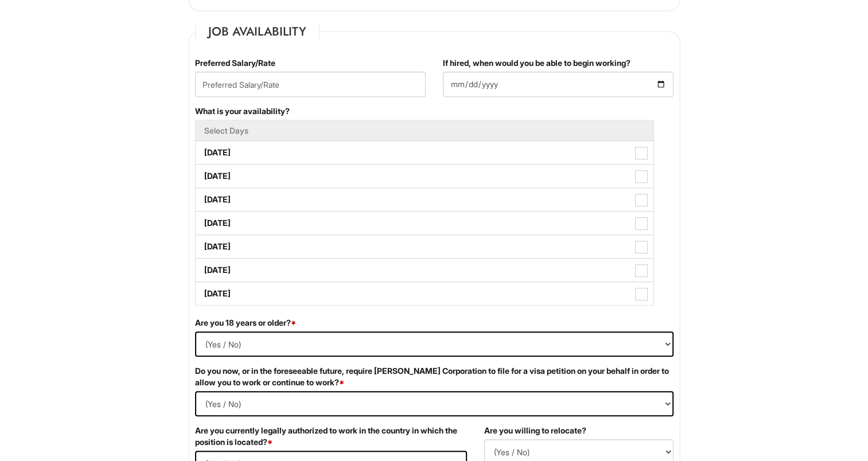 Image resolution: width=868 pixels, height=461 pixels. I want to click on h5: Select Days, so click(424, 130).